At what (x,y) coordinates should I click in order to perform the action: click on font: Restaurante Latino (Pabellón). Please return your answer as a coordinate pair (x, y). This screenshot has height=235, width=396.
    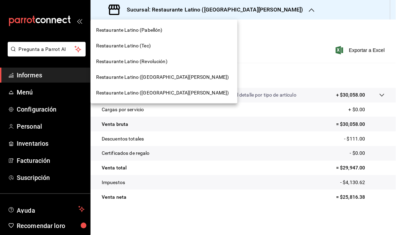
    Looking at the image, I should click on (129, 30).